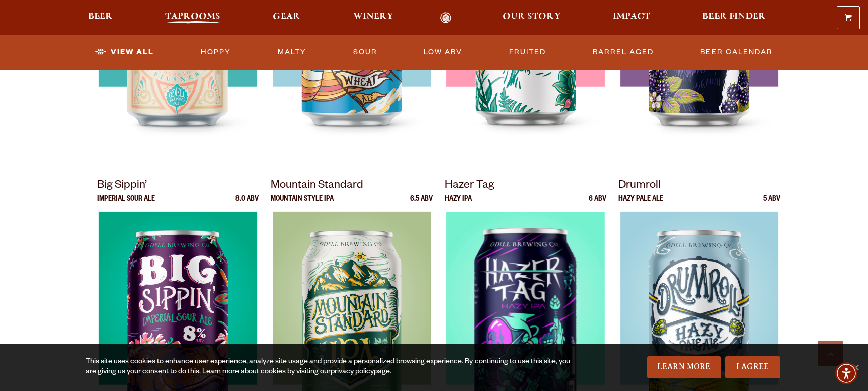 The height and width of the screenshot is (391, 868). What do you see at coordinates (684, 367) in the screenshot?
I see `a: Learn More` at bounding box center [684, 367].